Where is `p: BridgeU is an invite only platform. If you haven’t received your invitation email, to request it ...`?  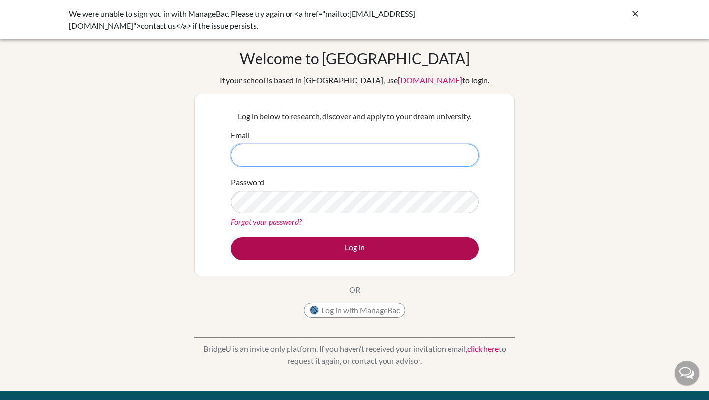
p: BridgeU is an invite only platform. If you haven’t received your invitation email, to request it ... is located at coordinates (354, 354).